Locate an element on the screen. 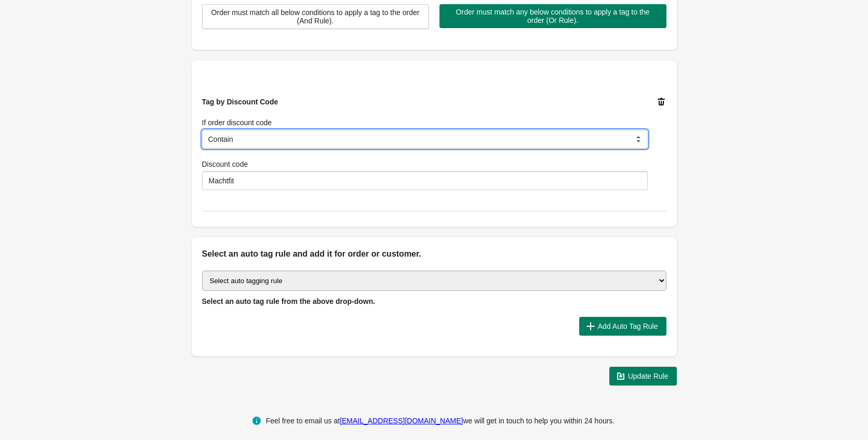  h2: Select an auto tag rule and add it for order or customer. is located at coordinates (434, 254).